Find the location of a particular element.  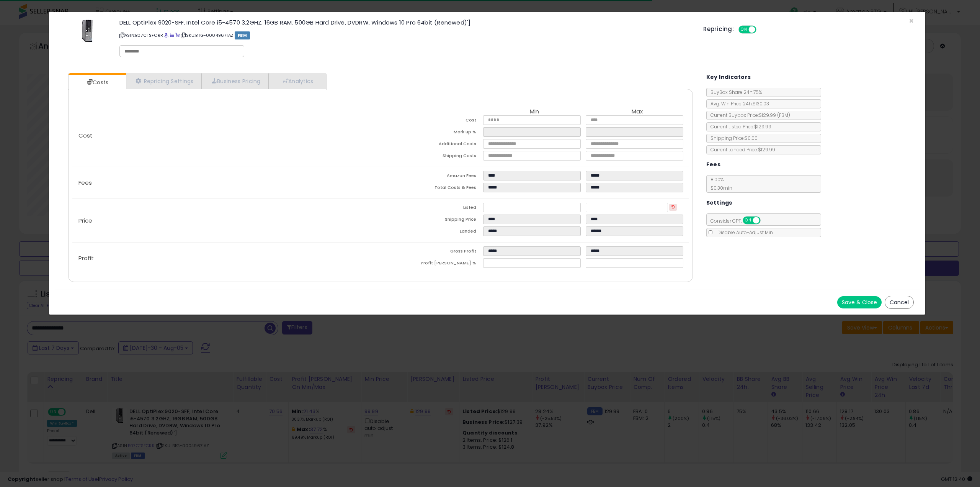

span: 8.00 % is located at coordinates (719, 183).